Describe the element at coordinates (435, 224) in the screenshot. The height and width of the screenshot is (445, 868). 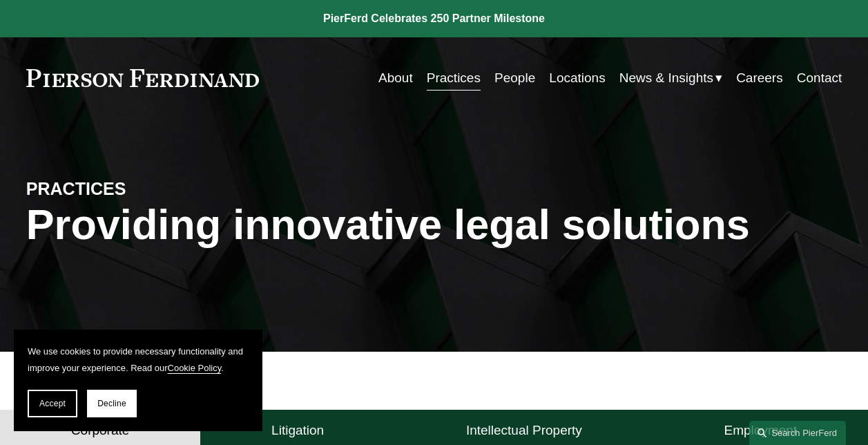
I see `h1: Providing innovative legal solutions` at that location.